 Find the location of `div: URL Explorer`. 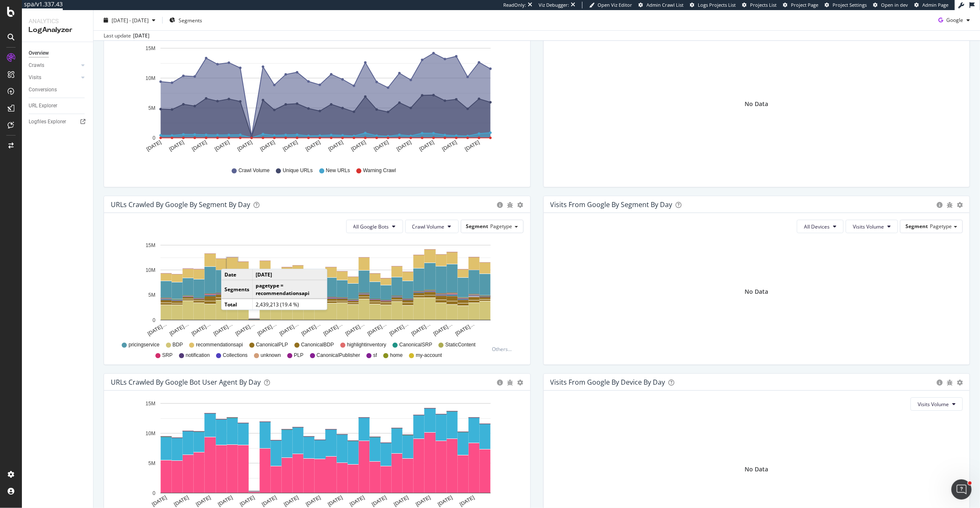

div: URL Explorer is located at coordinates (43, 105).